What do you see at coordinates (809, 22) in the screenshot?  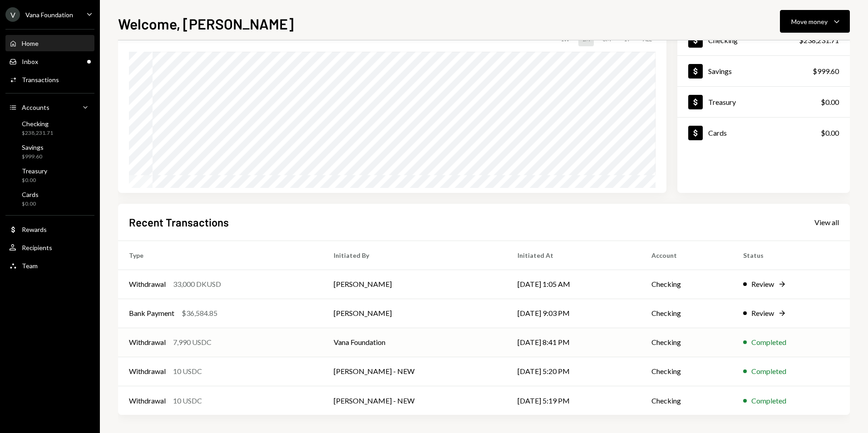 I see `div: Move money` at bounding box center [809, 22].